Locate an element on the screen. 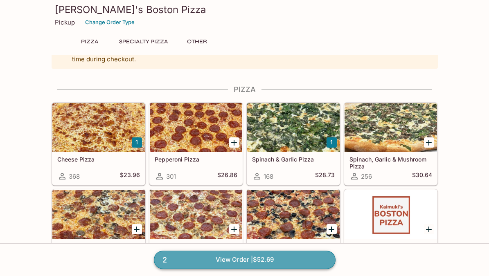 The height and width of the screenshot is (276, 489). button: Add Spinach, Garlic & Mushroom Pizza is located at coordinates (429, 142).